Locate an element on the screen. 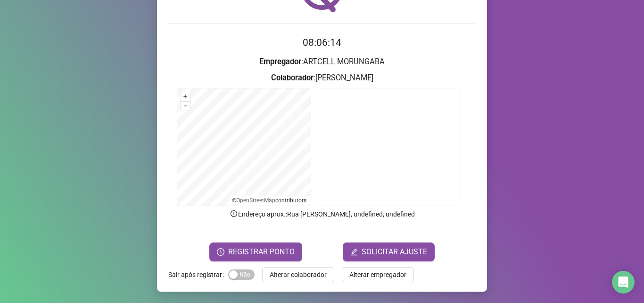 This screenshot has height=303, width=644. span: Alterar empregador is located at coordinates (378, 274).